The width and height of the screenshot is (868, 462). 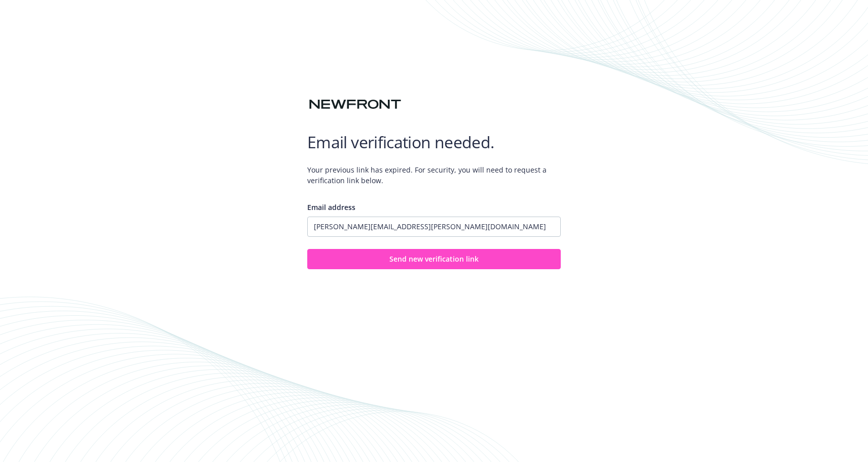 I want to click on span: Send new verification link, so click(x=434, y=259).